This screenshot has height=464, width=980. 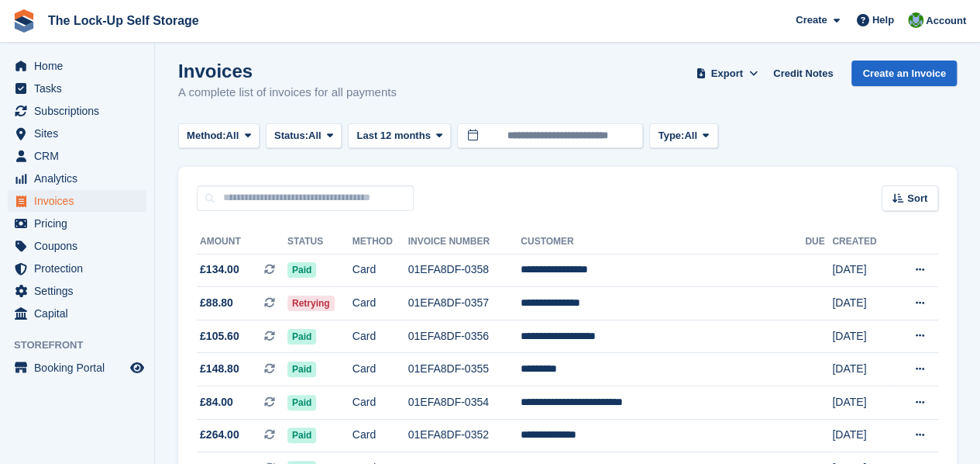 I want to click on span: Booking Portal, so click(x=81, y=367).